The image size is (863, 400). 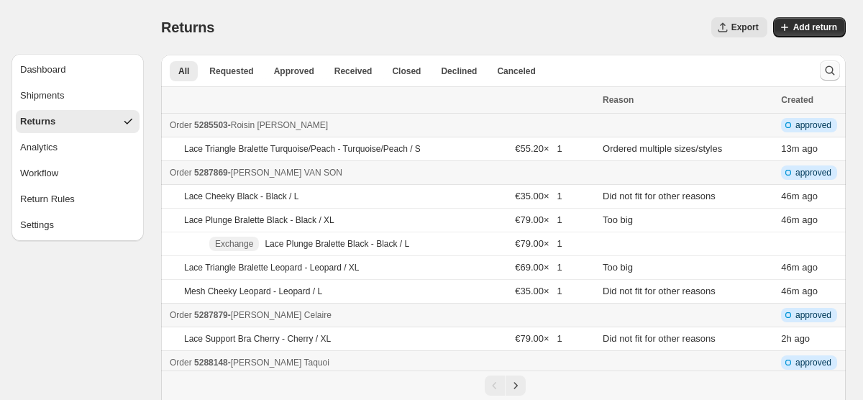 What do you see at coordinates (459, 71) in the screenshot?
I see `span: Declined` at bounding box center [459, 71].